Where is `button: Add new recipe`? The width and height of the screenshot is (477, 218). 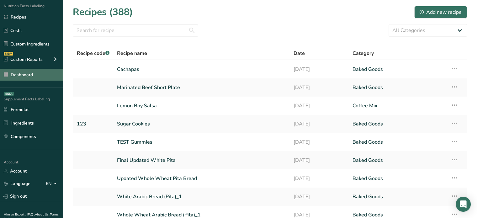 button: Add new recipe is located at coordinates (440, 12).